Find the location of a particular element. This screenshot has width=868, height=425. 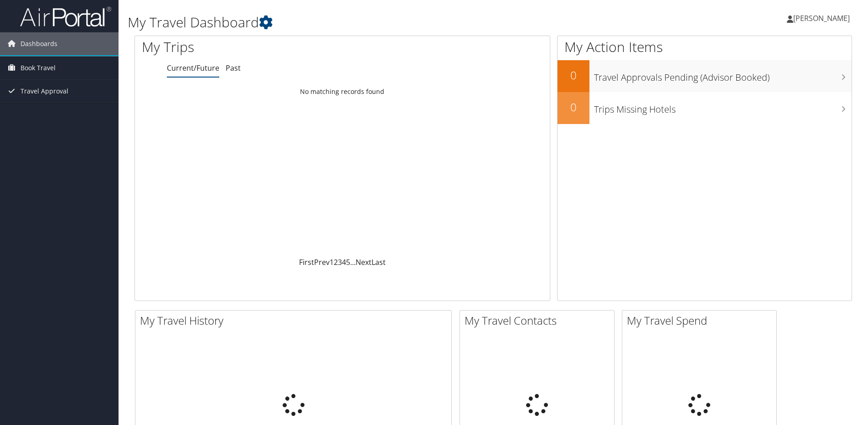

h2: My Travel History is located at coordinates (295, 321).